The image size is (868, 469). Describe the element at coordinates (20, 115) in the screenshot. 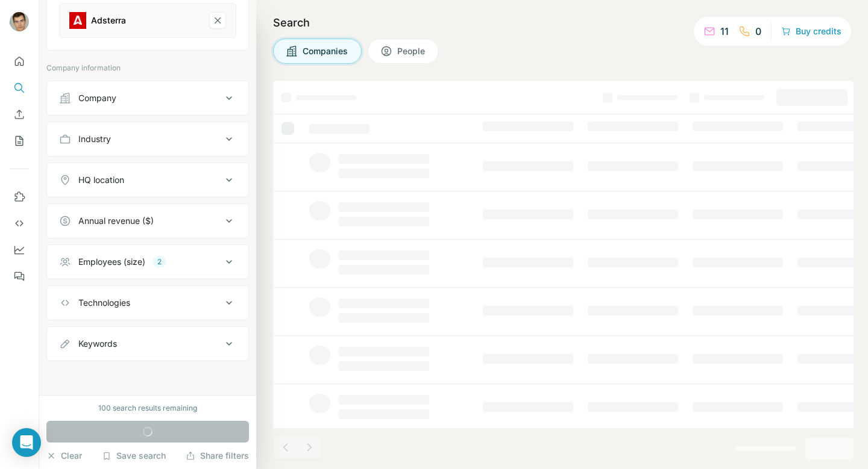

I see `button: Enrich CSV` at that location.